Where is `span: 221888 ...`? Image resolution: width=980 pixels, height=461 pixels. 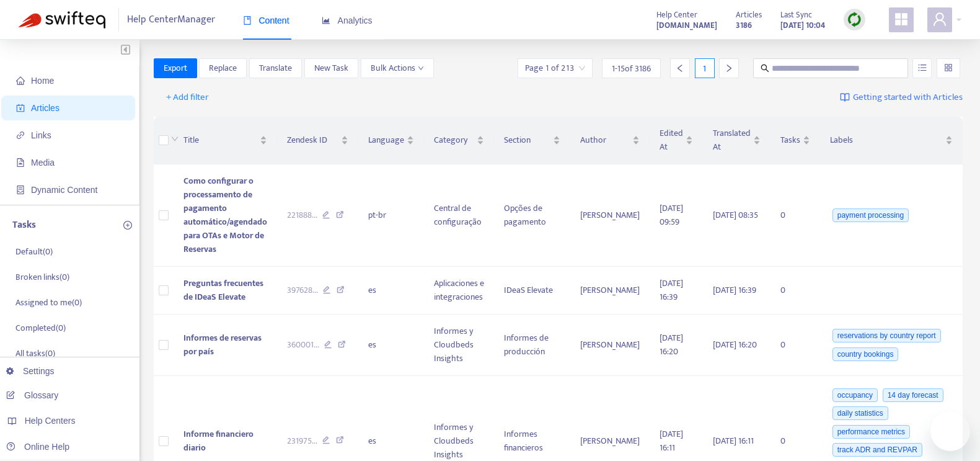
span: 221888 ... is located at coordinates (302, 215).